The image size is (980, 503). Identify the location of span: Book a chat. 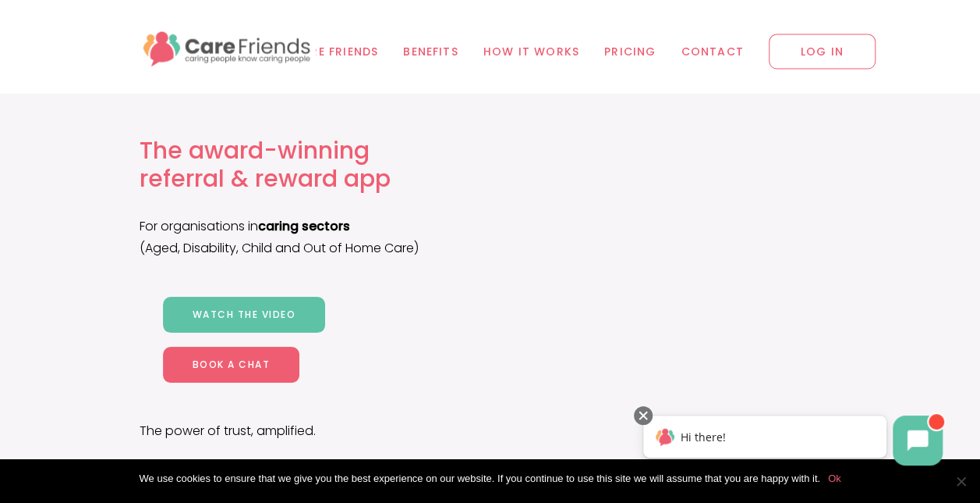
(232, 364).